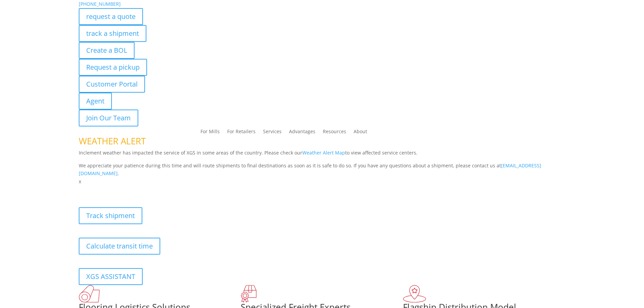 This screenshot has width=644, height=308. Describe the element at coordinates (322, 155) in the screenshot. I see `p: Inclement weather has impacted the service of XGS in some areas of the country. Please check our ...` at that location.